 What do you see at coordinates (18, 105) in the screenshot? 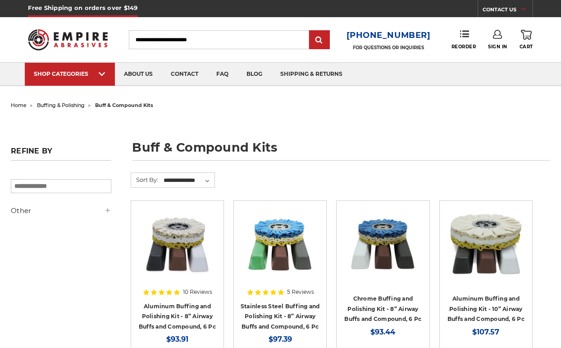
I see `span: home` at bounding box center [18, 105].